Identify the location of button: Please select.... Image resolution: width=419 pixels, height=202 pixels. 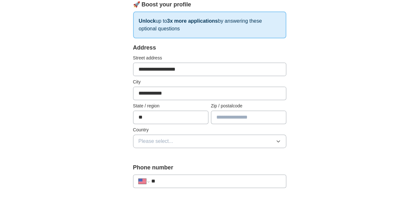
(210, 141).